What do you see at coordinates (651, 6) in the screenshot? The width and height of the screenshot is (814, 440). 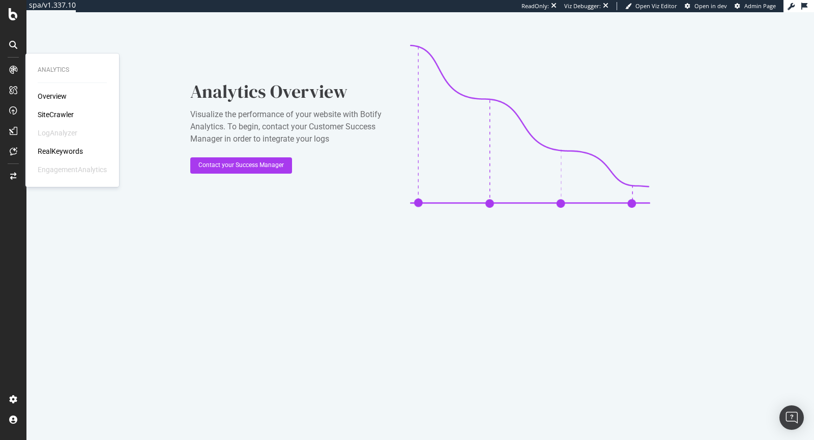 I see `a: Open Viz Editor` at bounding box center [651, 6].